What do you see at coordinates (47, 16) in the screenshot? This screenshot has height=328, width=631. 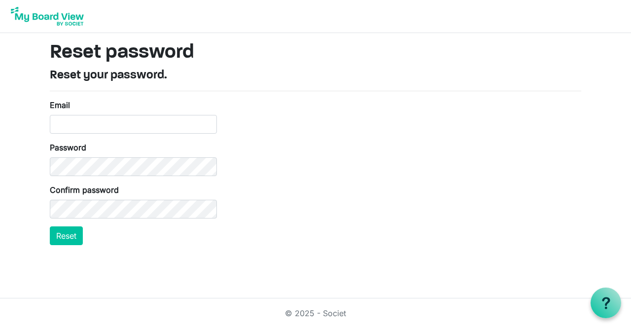 I see `img: My Board View Logo` at bounding box center [47, 16].